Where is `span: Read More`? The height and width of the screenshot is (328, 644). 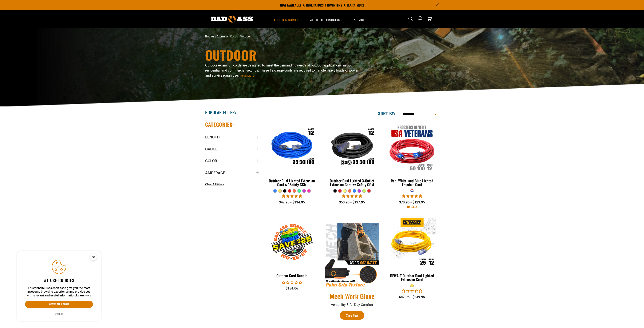
span: Read More is located at coordinates (247, 76).